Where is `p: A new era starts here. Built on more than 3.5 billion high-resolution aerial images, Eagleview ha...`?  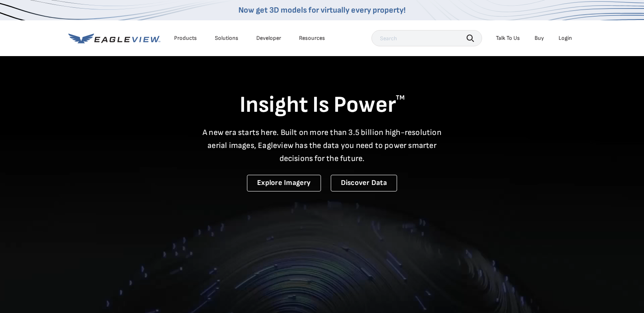 p: A new era starts here. Built on more than 3.5 billion high-resolution aerial images, Eagleview ha... is located at coordinates (322, 146).